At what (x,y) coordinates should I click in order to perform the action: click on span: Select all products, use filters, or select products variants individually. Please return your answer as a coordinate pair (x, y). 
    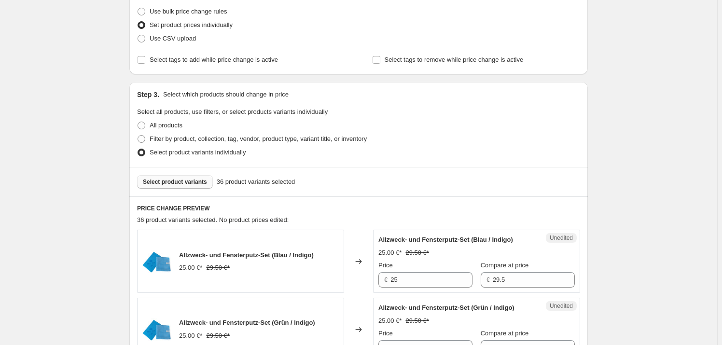
    Looking at the image, I should click on (232, 111).